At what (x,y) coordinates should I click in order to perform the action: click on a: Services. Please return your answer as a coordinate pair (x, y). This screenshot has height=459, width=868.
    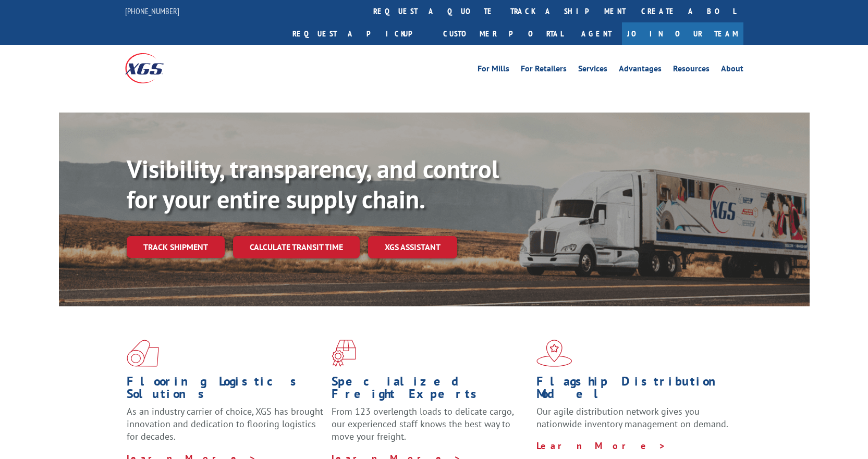
    Looking at the image, I should click on (592, 70).